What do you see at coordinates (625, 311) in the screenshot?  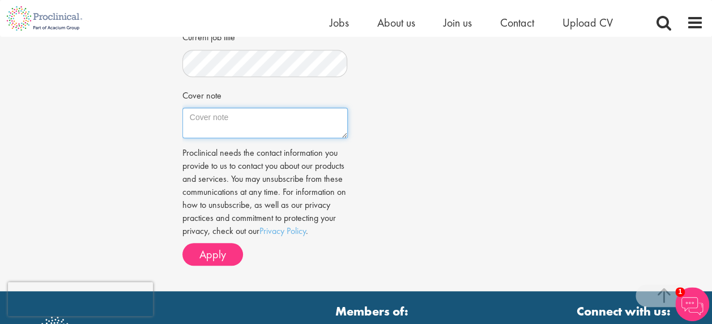 I see `strong: Connect with us:` at bounding box center [625, 311].